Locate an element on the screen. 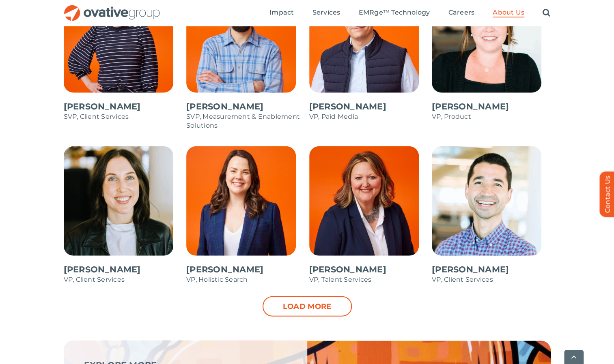  a: OG_Full_horizontal_RGB is located at coordinates (112, 8).